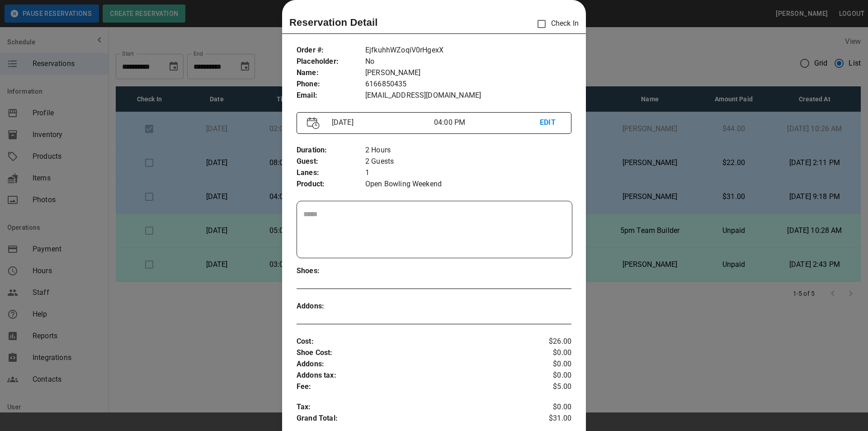 Image resolution: width=868 pixels, height=431 pixels. I want to click on p: Product :, so click(331, 184).